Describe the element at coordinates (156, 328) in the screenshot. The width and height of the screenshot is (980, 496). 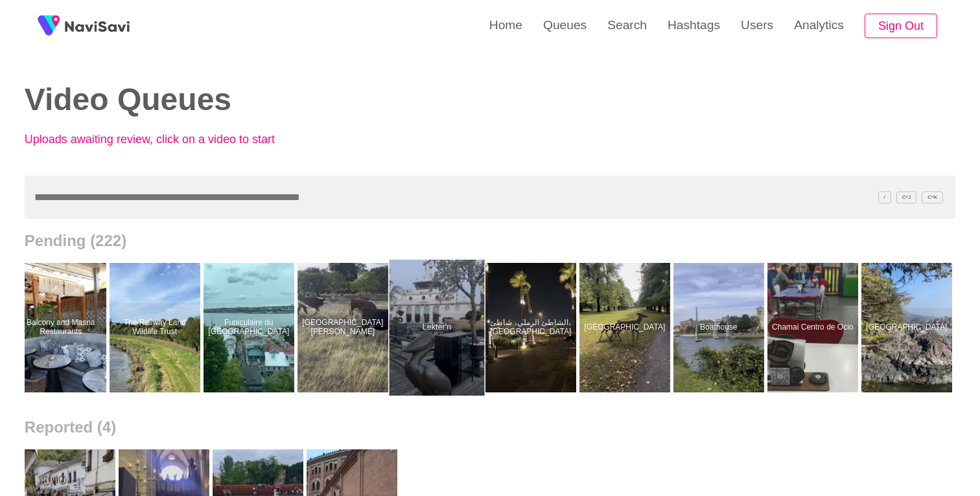
I see `a: The Railway Land Wildlife TrustThe Railway Land Wildlife Trust` at that location.